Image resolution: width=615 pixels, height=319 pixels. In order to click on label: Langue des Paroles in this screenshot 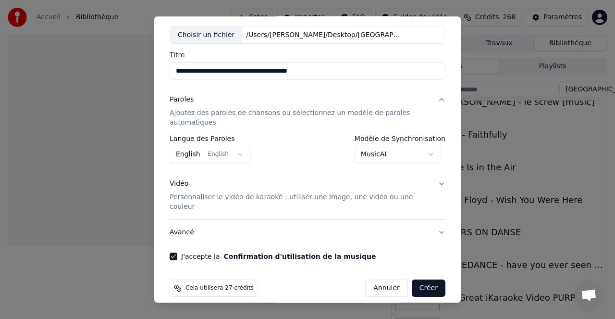, I will do `click(210, 138)`.